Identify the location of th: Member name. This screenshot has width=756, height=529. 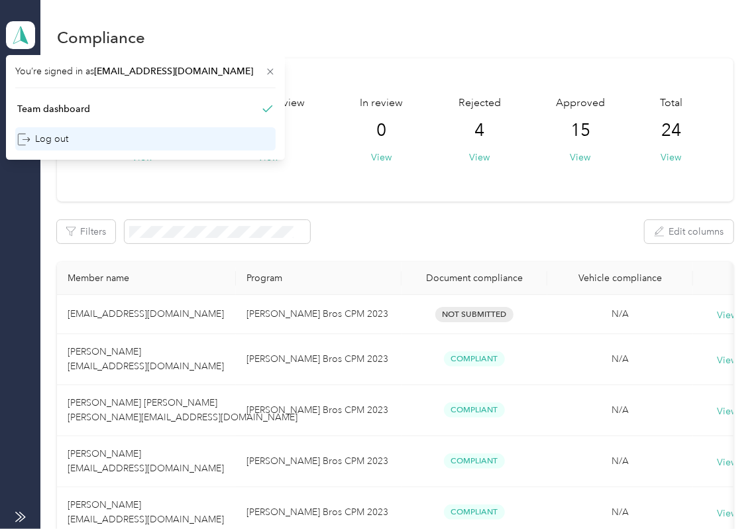
(146, 278).